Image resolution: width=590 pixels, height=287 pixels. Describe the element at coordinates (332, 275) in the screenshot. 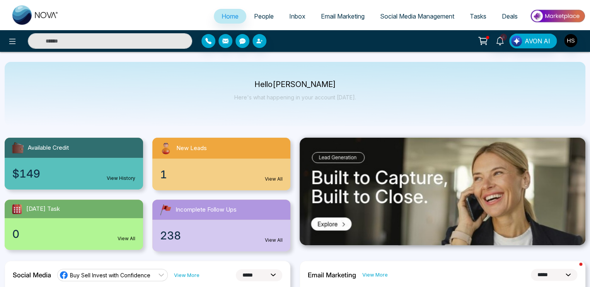

I see `h2: Email Marketing` at that location.